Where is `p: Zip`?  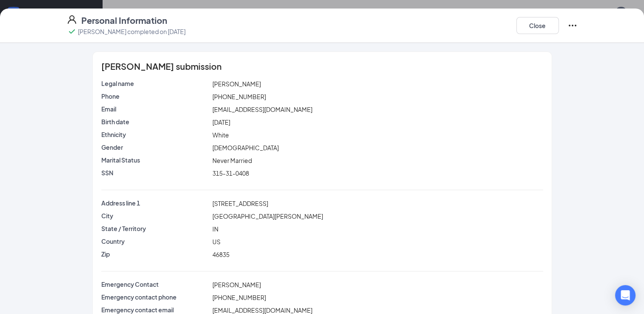
p: Zip is located at coordinates (156, 255).